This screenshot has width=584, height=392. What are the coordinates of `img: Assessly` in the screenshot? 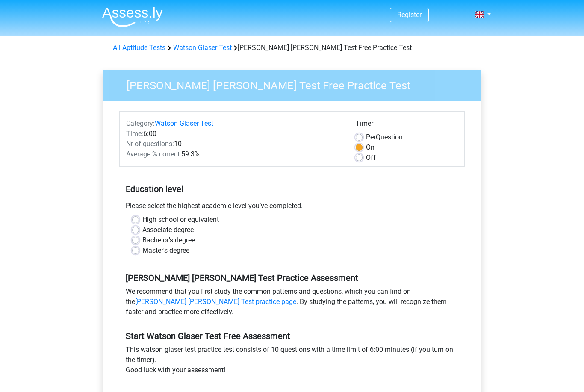 It's located at (132, 17).